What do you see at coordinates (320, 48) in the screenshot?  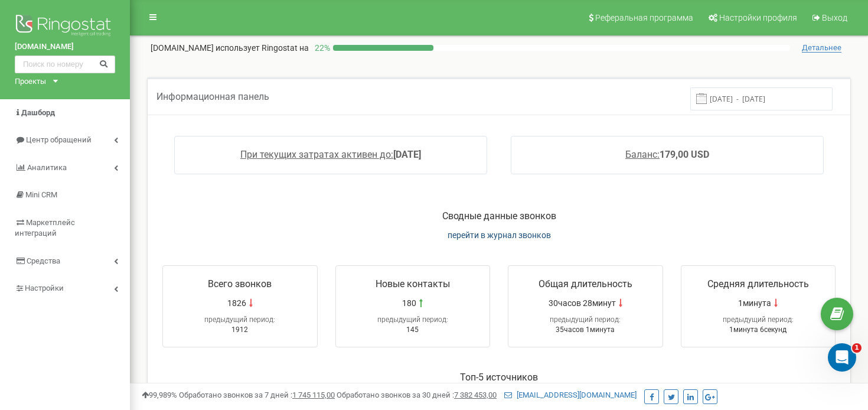 I see `p: 22 %` at bounding box center [320, 48].